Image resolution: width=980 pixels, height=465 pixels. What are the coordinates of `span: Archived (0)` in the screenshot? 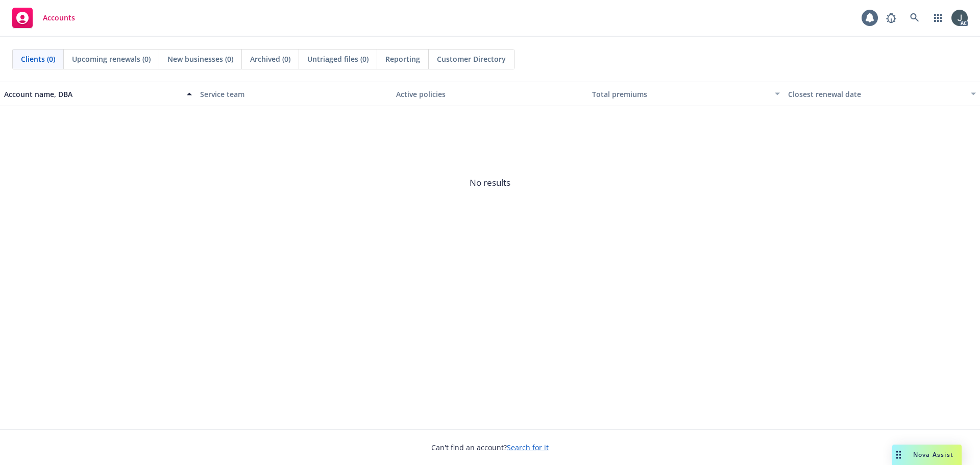 It's located at (270, 58).